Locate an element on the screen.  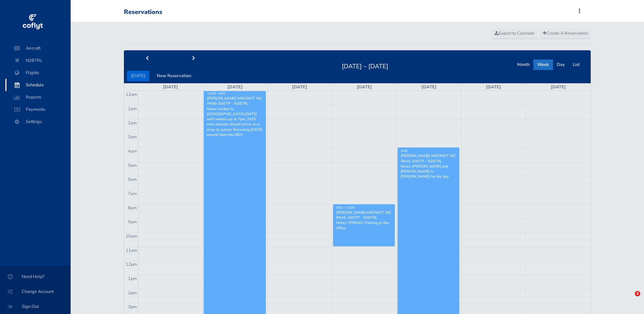
span: 1am is located at coordinates (132, 109).